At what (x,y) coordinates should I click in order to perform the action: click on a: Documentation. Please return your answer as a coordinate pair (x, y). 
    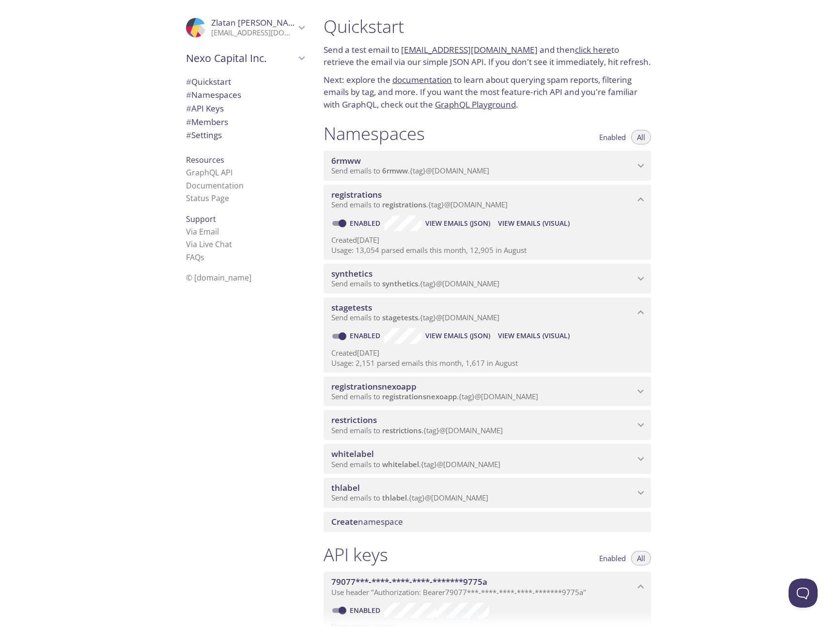
    Looking at the image, I should click on (215, 186).